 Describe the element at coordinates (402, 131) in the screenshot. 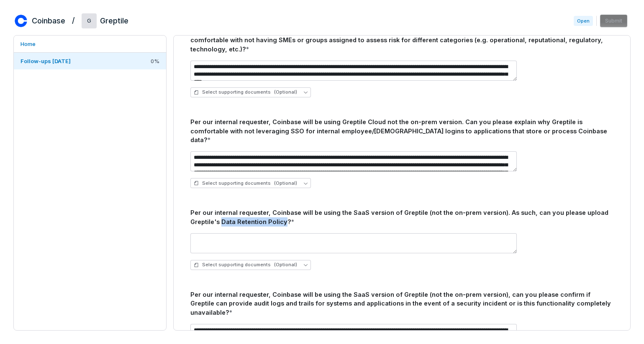

I see `div: Per our internal requester, Coinbase will be using Greptile Cloud not the on-prem version. Can yo...` at that location.